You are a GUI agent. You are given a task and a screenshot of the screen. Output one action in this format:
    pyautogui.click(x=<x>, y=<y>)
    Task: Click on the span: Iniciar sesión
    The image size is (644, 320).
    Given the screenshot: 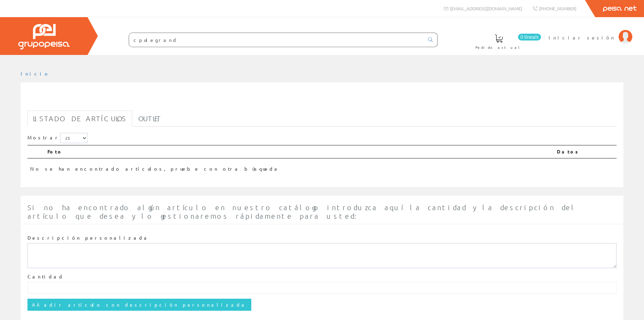 What is the action you would take?
    pyautogui.click(x=582, y=37)
    